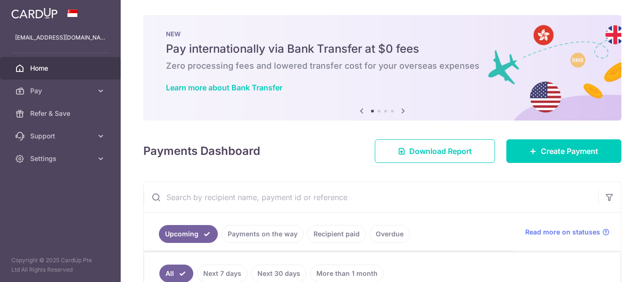 The image size is (644, 282). What do you see at coordinates (61, 113) in the screenshot?
I see `span: Refer & Save` at bounding box center [61, 113].